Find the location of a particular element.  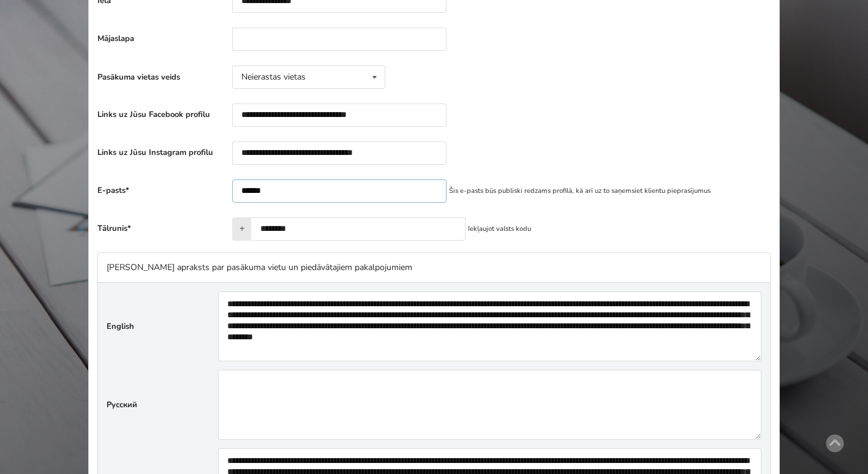

label: Mājaslapa is located at coordinates (160, 39).